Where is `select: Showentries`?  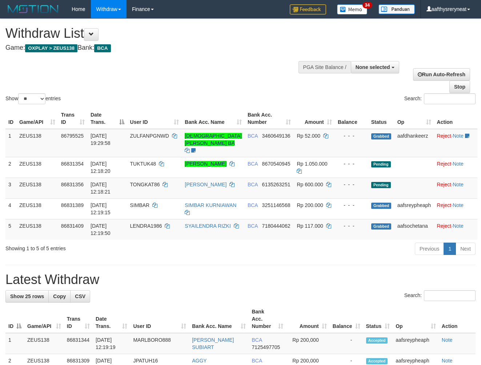
select: Showentries is located at coordinates (32, 99).